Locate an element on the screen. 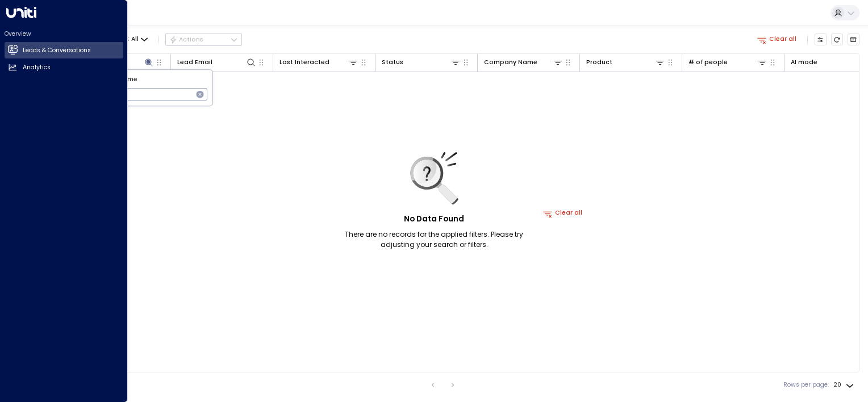  a: Analytics is located at coordinates (63, 68).